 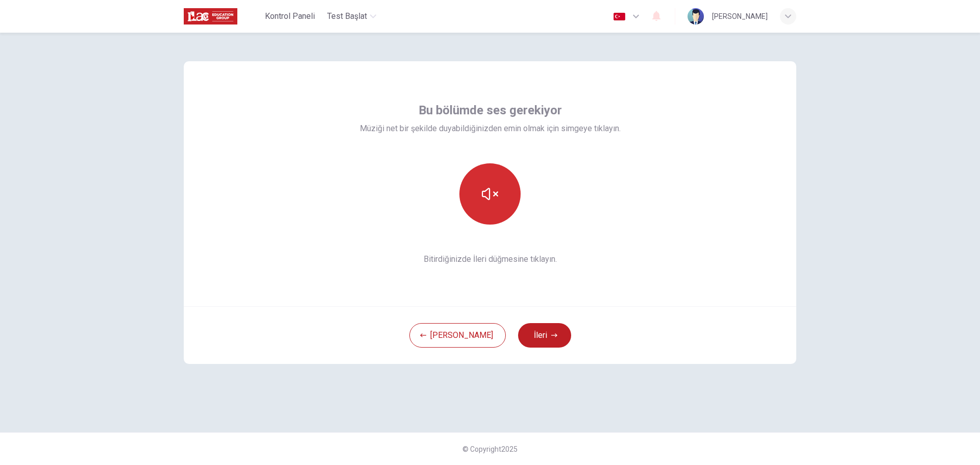 I want to click on span: © Copyright 2025, so click(x=490, y=449).